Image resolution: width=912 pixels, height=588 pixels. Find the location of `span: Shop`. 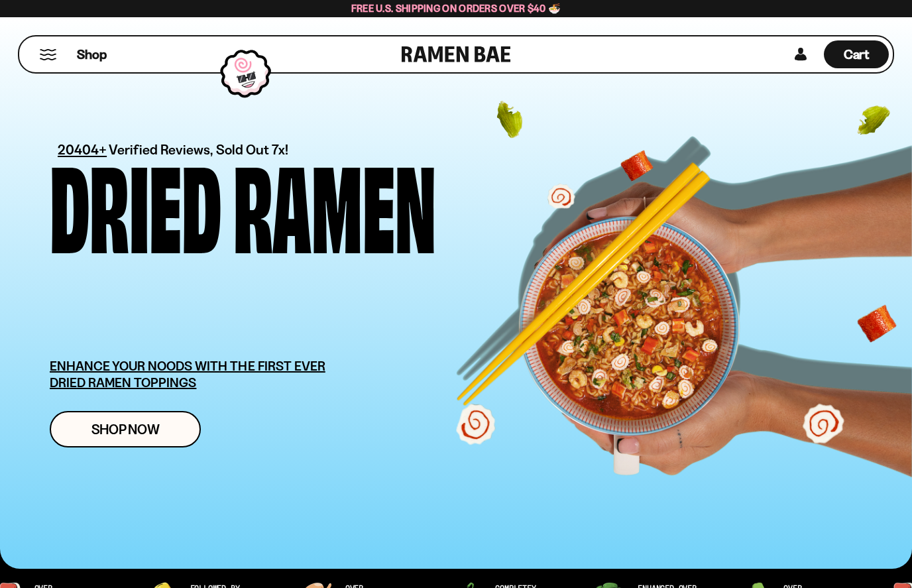

span: Shop is located at coordinates (91, 54).